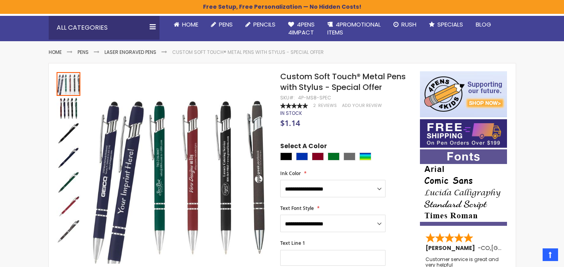 Image resolution: width=564 pixels, height=267 pixels. Describe the element at coordinates (349, 156) in the screenshot. I see `div: Grey` at that location.